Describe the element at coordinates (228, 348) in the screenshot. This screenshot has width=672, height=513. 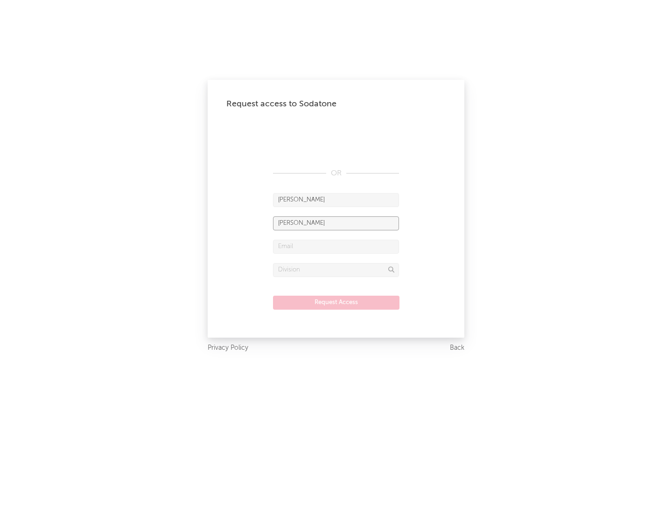
I see `a: Privacy Policy` at that location.